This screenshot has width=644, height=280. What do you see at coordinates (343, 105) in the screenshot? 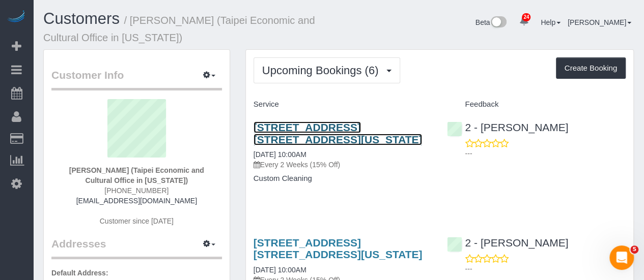
I see `h4: Service` at bounding box center [343, 105].